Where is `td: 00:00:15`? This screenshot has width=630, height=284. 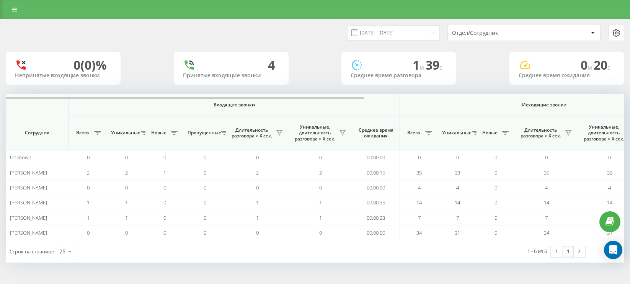 td: 00:00:15 is located at coordinates (376, 172).